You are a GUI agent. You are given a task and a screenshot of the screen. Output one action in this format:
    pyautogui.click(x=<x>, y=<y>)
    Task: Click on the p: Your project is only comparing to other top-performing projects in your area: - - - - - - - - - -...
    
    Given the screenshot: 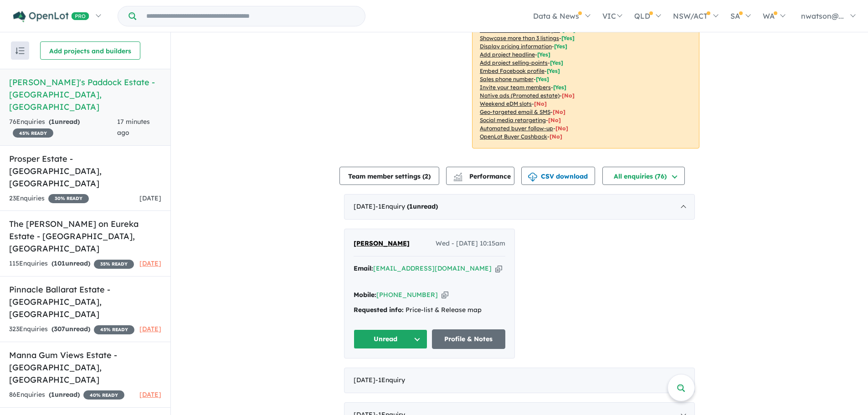 What is the action you would take?
    pyautogui.click(x=585, y=75)
    